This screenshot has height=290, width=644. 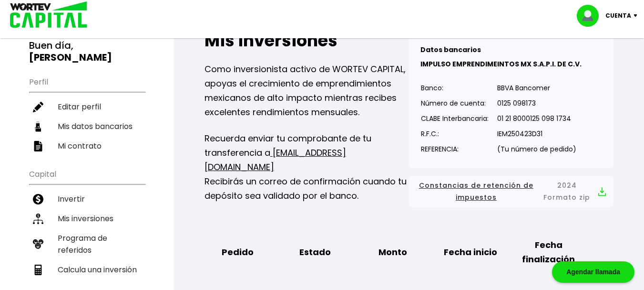 What do you see at coordinates (38, 269) in the screenshot?
I see `img: calculadora-icon.17d418c4.svg` at bounding box center [38, 269].